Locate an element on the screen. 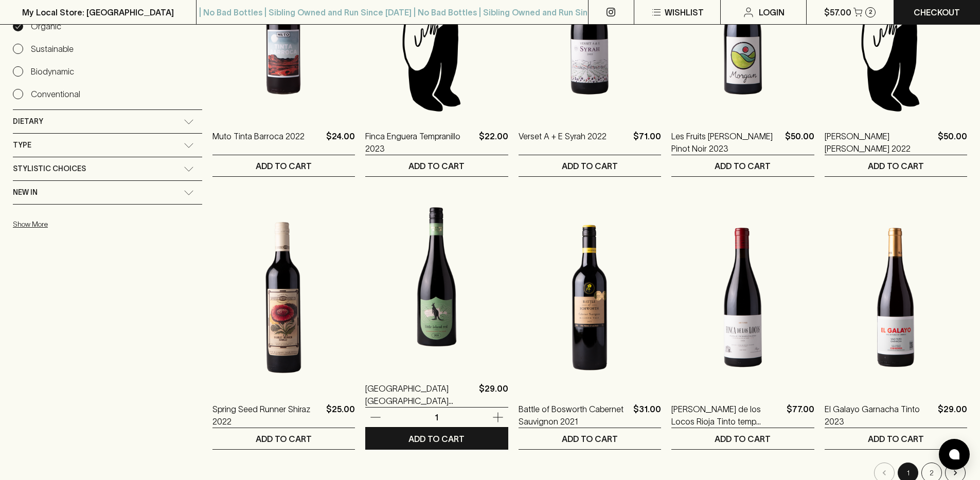 The width and height of the screenshot is (980, 480). span: Stylistic Choices is located at coordinates (50, 169).